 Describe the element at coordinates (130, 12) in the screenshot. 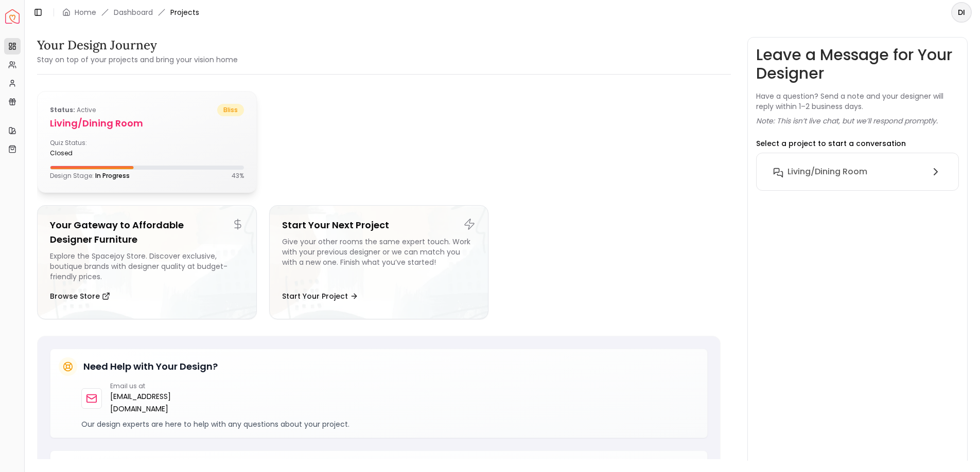

I see `nav: breadcrumb` at that location.